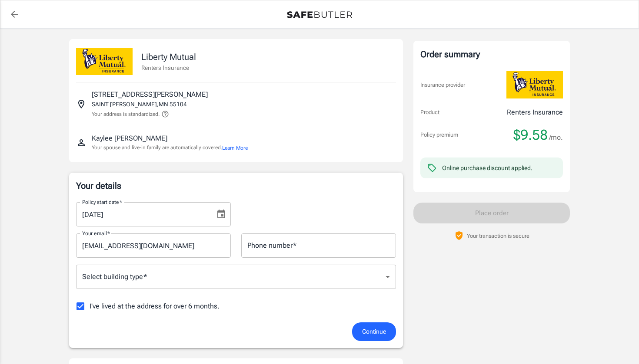 This screenshot has width=639, height=364. I want to click on p: Product, so click(430, 113).